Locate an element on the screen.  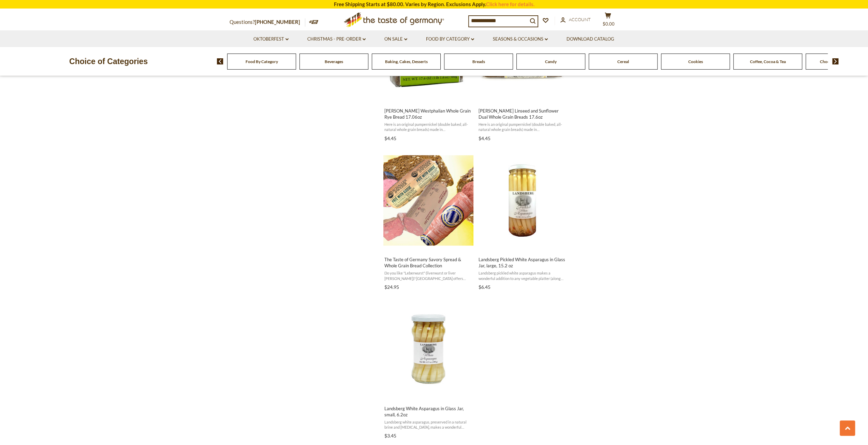
img: Landsberg Pickled White Asparagus is located at coordinates (522, 200).